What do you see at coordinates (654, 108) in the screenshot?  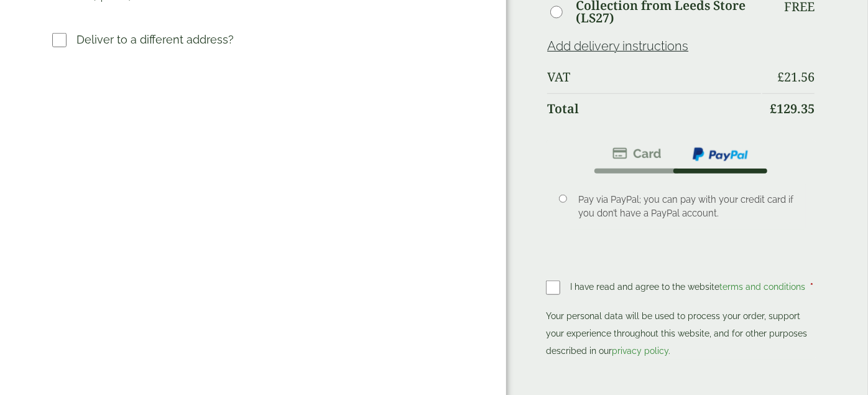 I see `th: Total` at bounding box center [654, 108].